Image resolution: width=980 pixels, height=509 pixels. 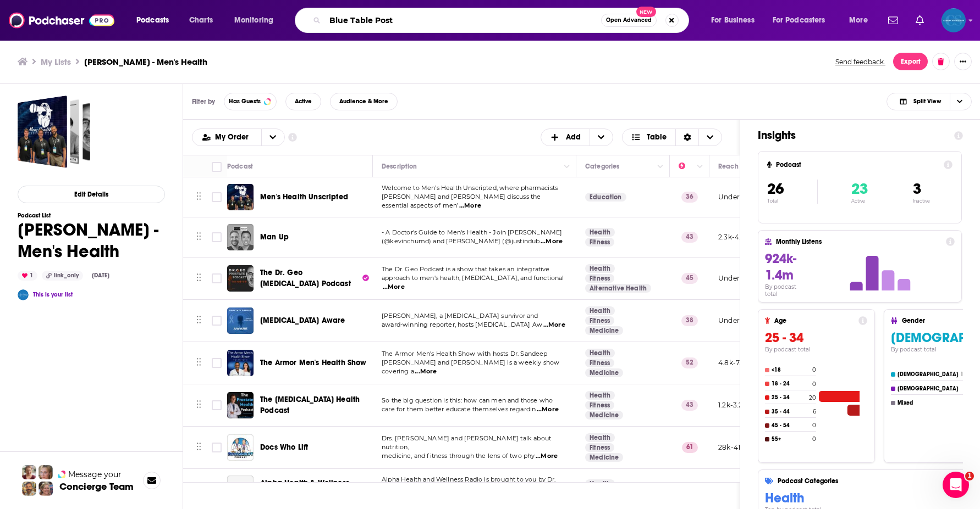 I want to click on span: More, so click(x=858, y=21).